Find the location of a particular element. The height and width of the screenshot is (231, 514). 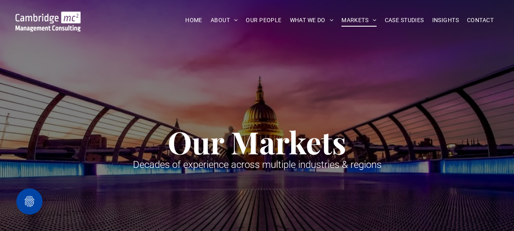

a: CONTACT is located at coordinates (480, 20).